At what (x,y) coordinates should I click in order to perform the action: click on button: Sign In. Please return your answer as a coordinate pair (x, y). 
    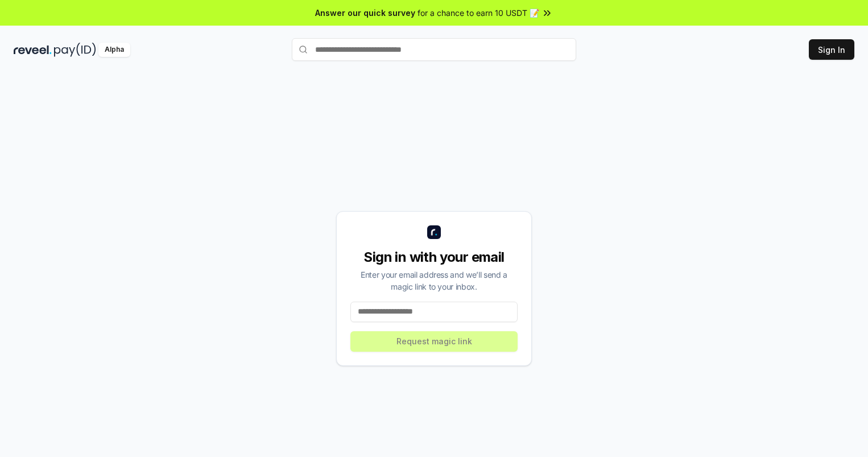
    Looking at the image, I should click on (832, 50).